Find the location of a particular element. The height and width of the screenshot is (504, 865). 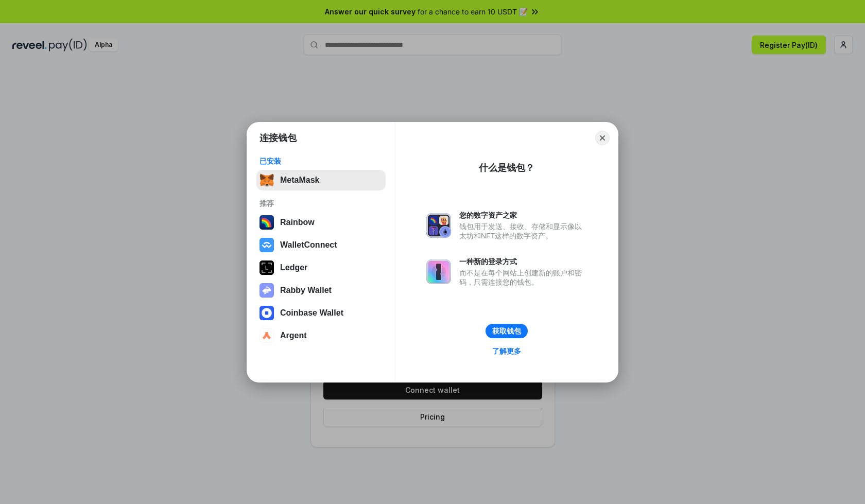

div: WalletConnect is located at coordinates (308, 245).